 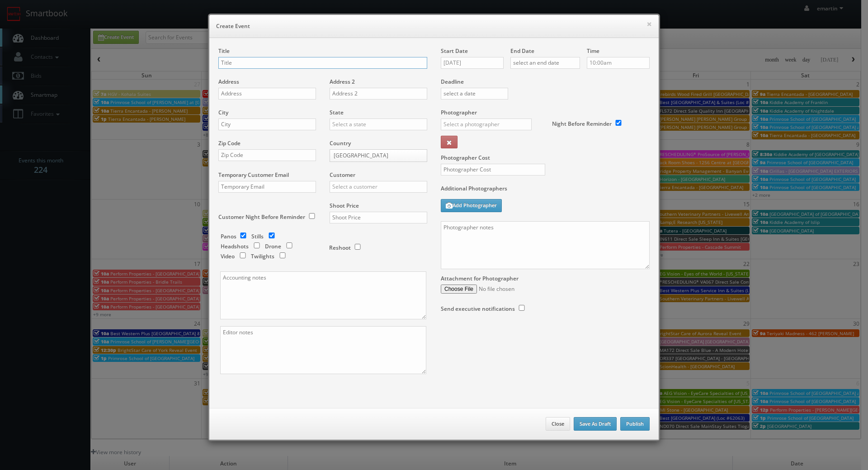 I want to click on input: Temporary Email, so click(x=268, y=187).